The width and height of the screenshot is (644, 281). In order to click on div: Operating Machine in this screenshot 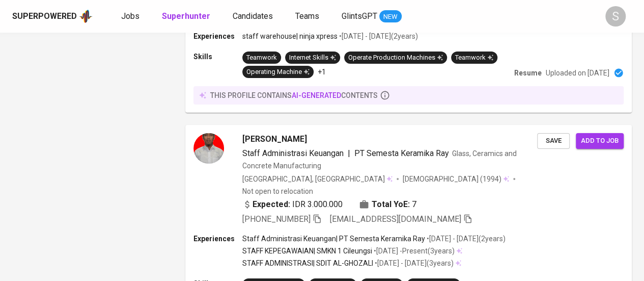, I will do `click(278, 72)`.